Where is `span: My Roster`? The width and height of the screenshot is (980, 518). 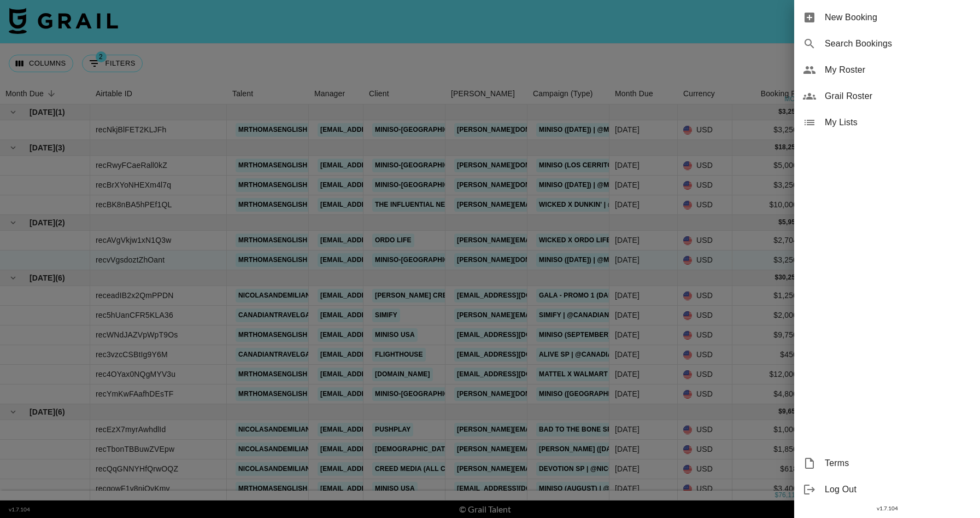 span: My Roster is located at coordinates (898, 70).